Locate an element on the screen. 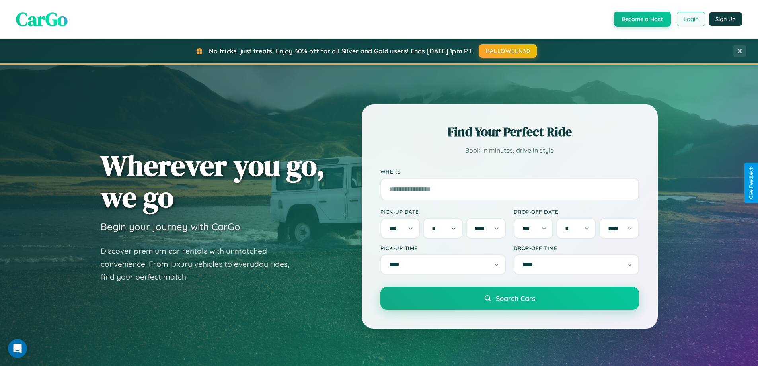 The height and width of the screenshot is (366, 758). label: Where is located at coordinates (510, 171).